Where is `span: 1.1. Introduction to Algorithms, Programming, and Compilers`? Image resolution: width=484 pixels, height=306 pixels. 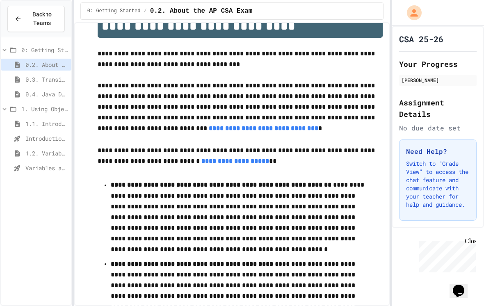 span: 1.1. Introduction to Algorithms, Programming, and Compilers is located at coordinates (47, 123).